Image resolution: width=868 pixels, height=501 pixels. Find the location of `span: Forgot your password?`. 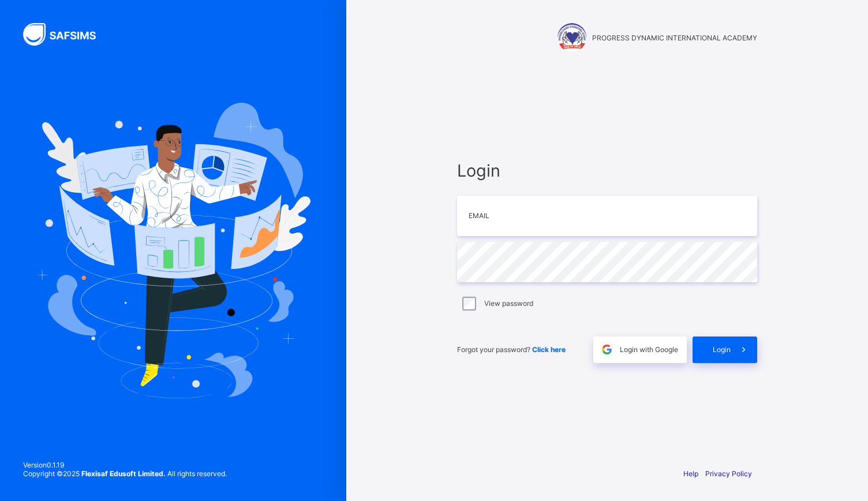

span: Forgot your password? is located at coordinates (512, 349).